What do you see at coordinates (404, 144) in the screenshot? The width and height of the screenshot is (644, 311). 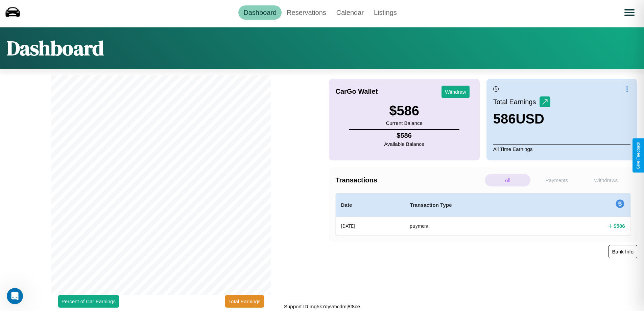 I see `p: Available Balance` at bounding box center [404, 144].